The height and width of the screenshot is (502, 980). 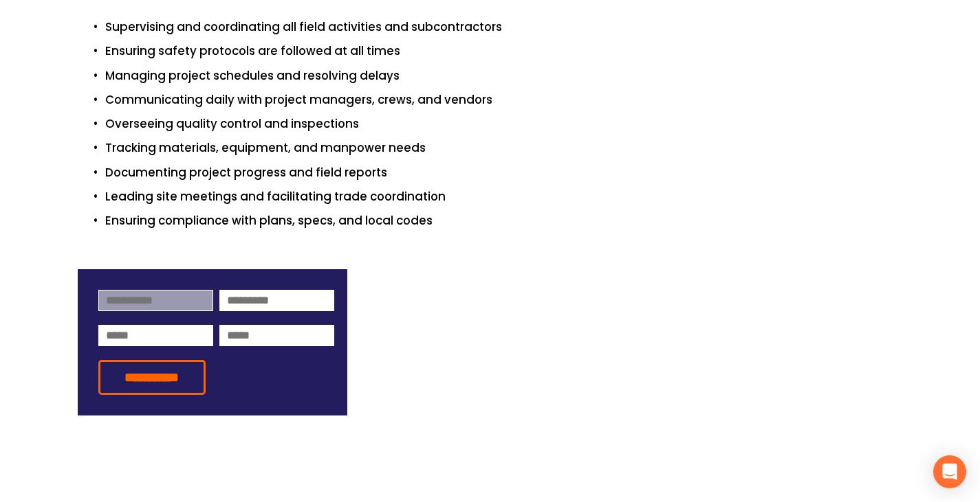 What do you see at coordinates (504, 220) in the screenshot?
I see `p: Ensuring compliance with plans, specs, and local codes` at bounding box center [504, 220].